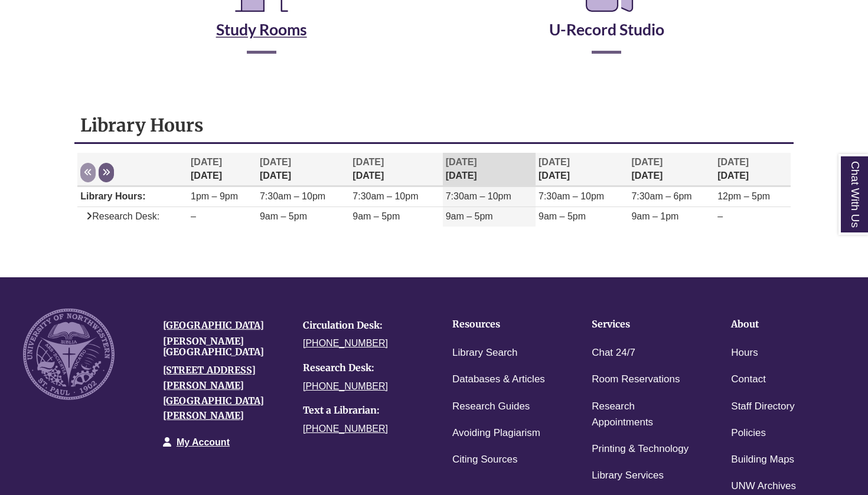  Describe the element at coordinates (363, 326) in the screenshot. I see `h4: Circulation Desk:` at that location.